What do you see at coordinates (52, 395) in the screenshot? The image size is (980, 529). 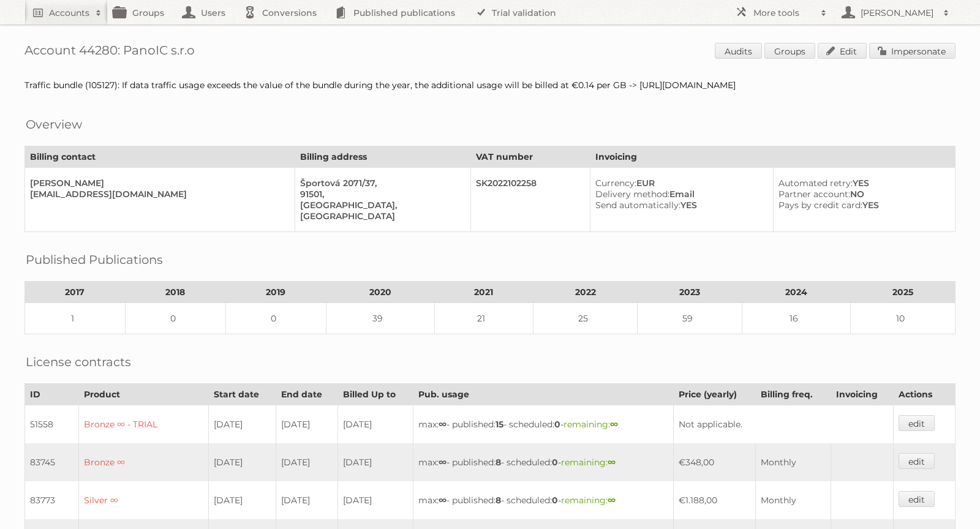 I see `th: ID` at bounding box center [52, 395].